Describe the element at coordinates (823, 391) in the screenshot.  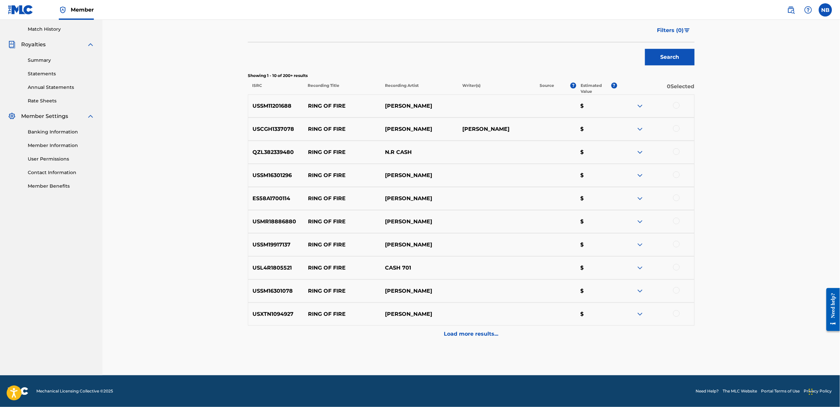
I see `div: Chat Widget` at that location.